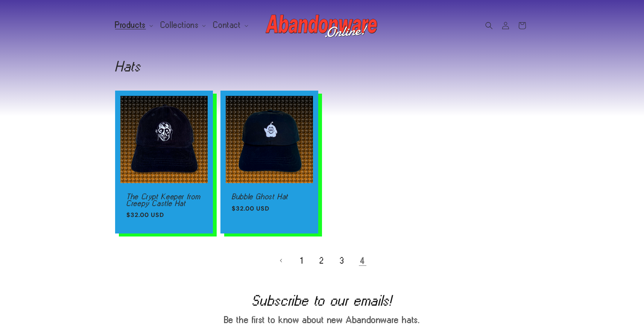 This screenshot has height=332, width=644. Describe the element at coordinates (322, 66) in the screenshot. I see `h1: Hats` at that location.